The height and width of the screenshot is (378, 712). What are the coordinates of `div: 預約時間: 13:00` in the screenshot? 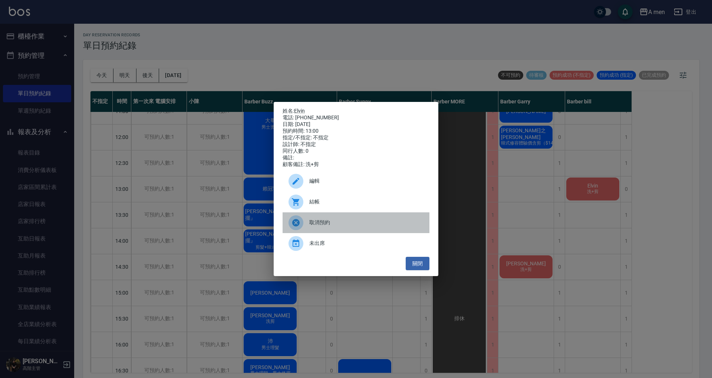 It's located at (356, 131).